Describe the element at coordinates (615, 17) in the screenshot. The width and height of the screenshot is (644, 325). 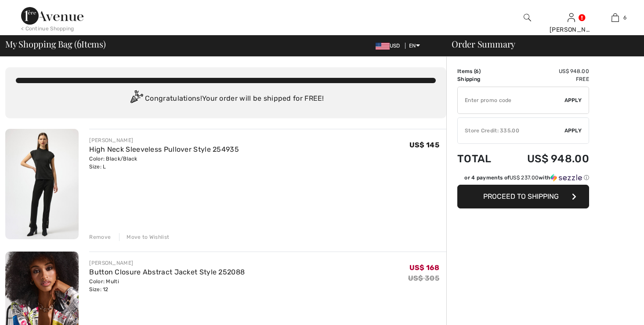
I see `img: My Bag` at that location.